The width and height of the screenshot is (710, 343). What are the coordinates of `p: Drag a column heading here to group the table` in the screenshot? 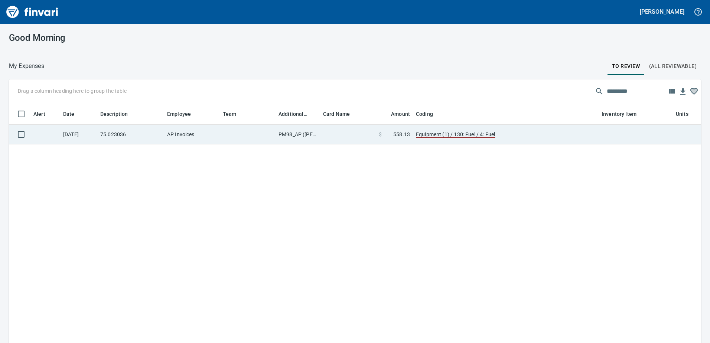 It's located at (72, 91).